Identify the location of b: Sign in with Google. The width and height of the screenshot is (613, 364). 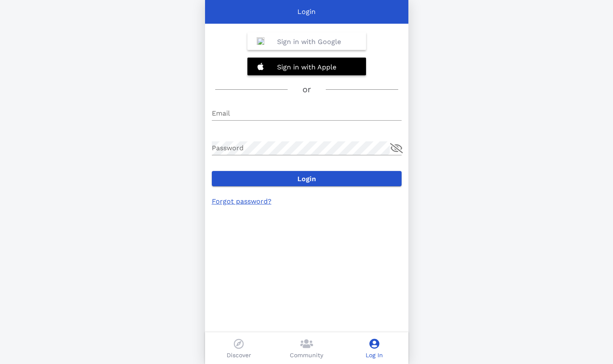
(309, 42).